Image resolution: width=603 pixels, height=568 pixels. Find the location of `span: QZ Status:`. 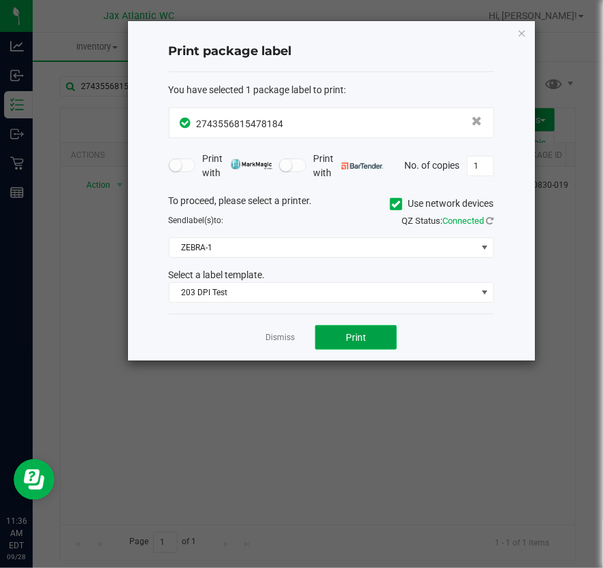

span: QZ Status: is located at coordinates (448, 221).